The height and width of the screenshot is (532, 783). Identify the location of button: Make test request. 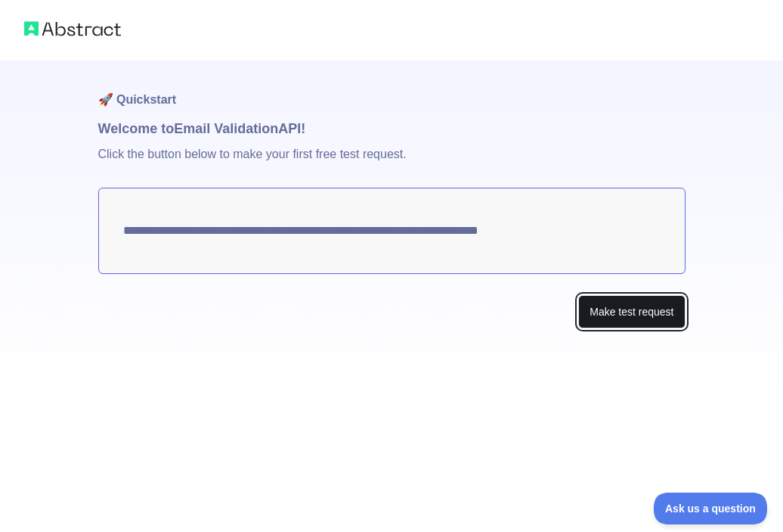
(631, 311).